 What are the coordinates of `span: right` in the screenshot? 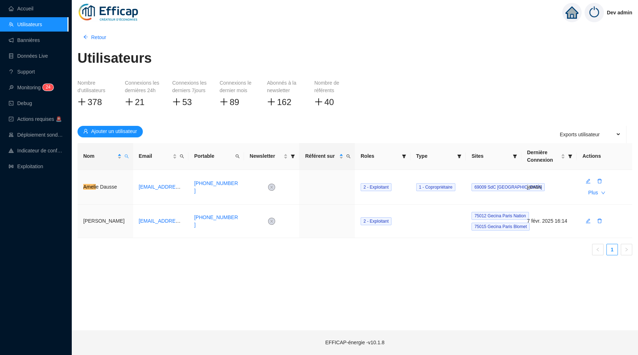 It's located at (627, 250).